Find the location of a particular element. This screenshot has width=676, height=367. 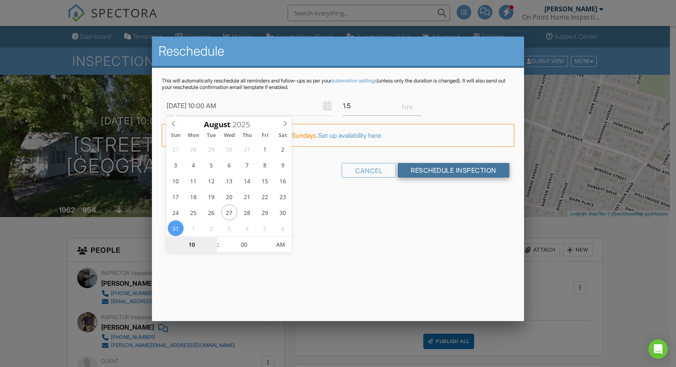

span: September 4, 2025 is located at coordinates (247, 228).